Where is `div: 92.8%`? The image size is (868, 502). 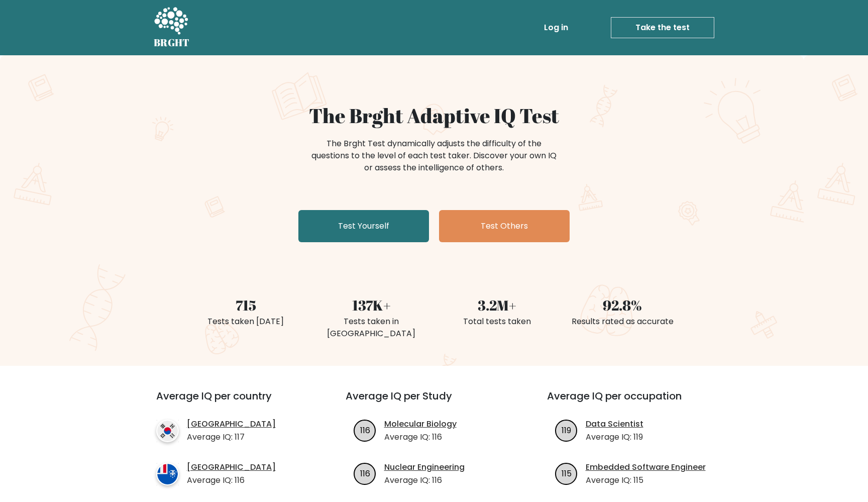 div: 92.8% is located at coordinates (622, 304).